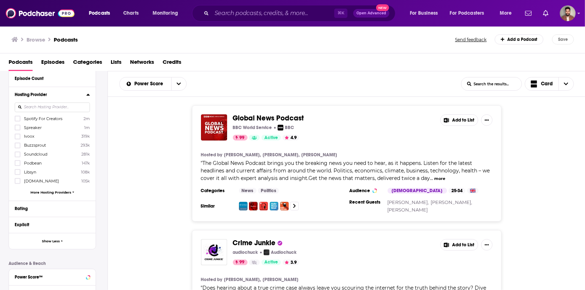 This screenshot has height=290, width=585. I want to click on h3: Browse, so click(36, 39).